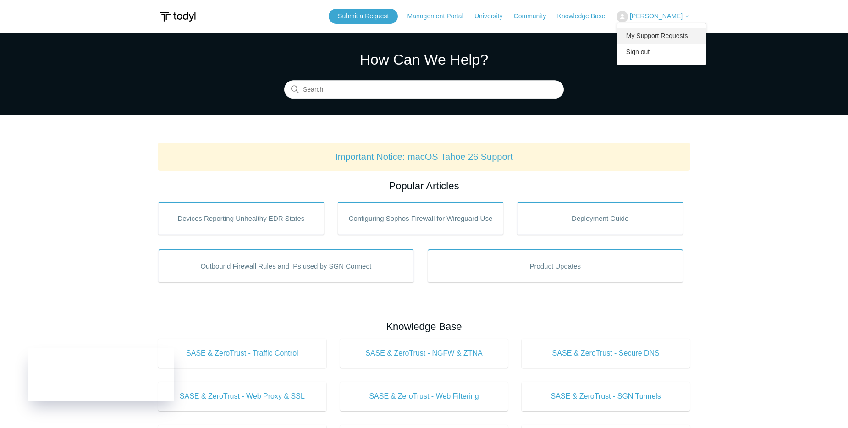 Image resolution: width=848 pixels, height=428 pixels. I want to click on input: Search, so click(424, 90).